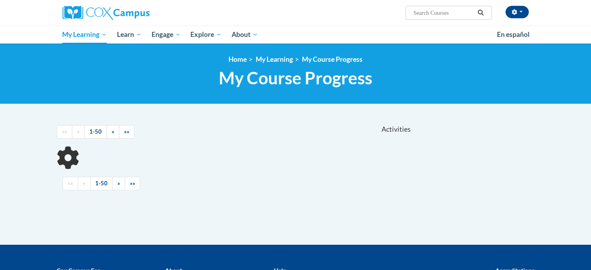  What do you see at coordinates (166, 35) in the screenshot?
I see `span: Engage` at bounding box center [166, 35].